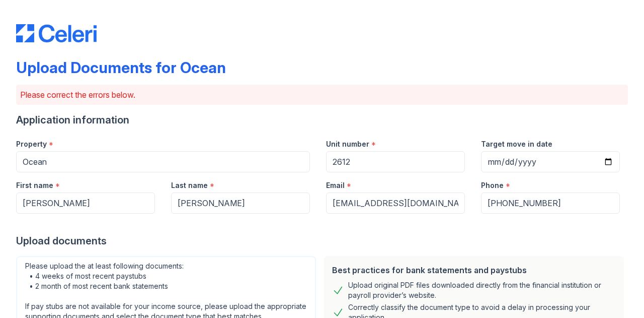 This screenshot has width=644, height=318. What do you see at coordinates (322, 120) in the screenshot?
I see `div: Application information` at bounding box center [322, 120].